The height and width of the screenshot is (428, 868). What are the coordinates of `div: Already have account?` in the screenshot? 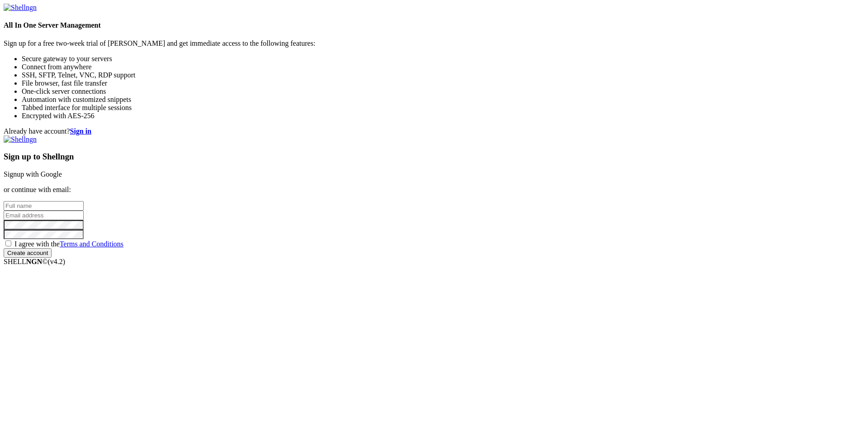 It's located at (434, 131).